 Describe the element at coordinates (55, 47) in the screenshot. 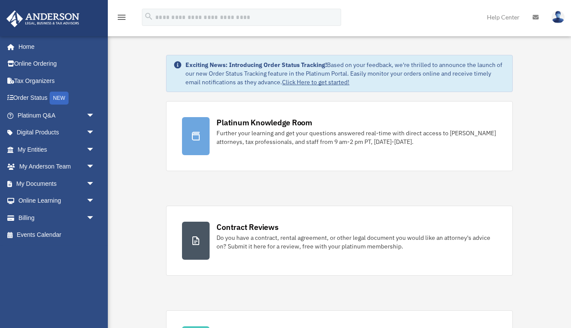

I see `a: Home` at that location.